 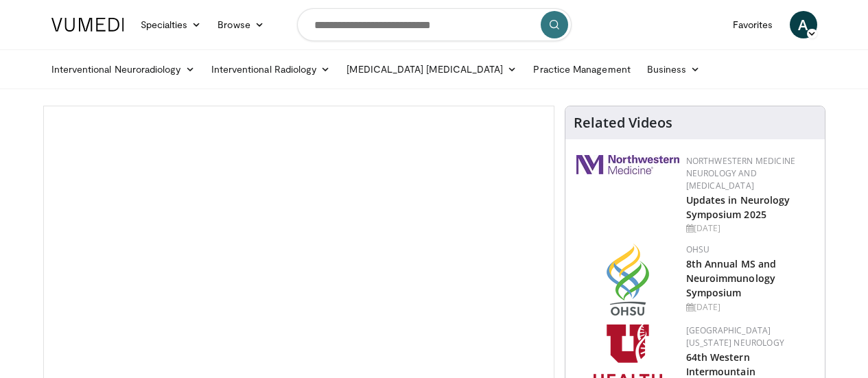 I want to click on input: Search topics, interventions, so click(x=434, y=24).